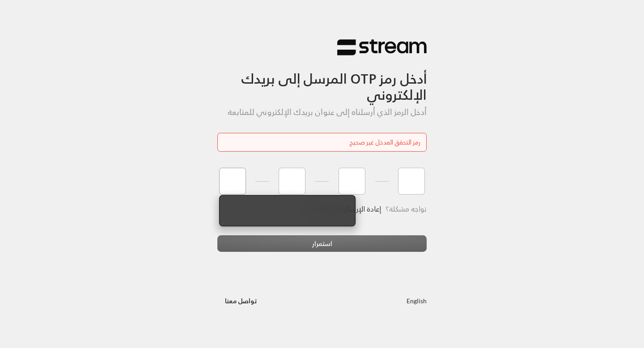  I want to click on button: تواصل معنا, so click(241, 300).